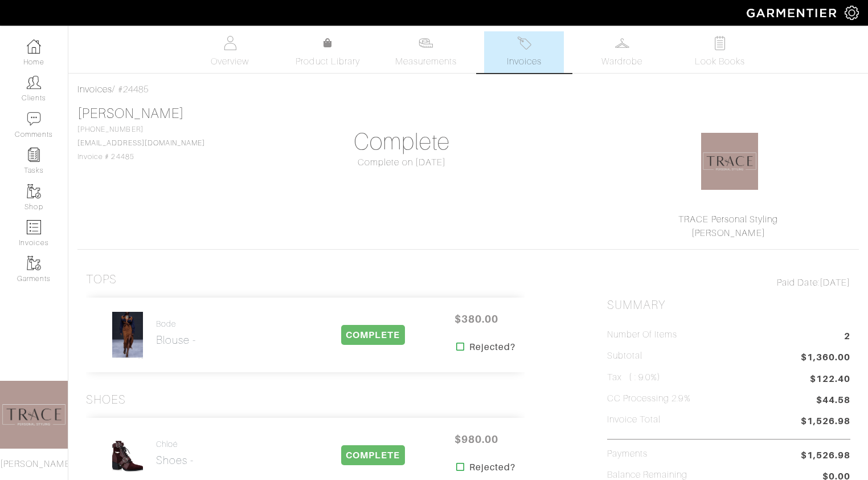  What do you see at coordinates (175, 460) in the screenshot?
I see `h2: Shoes -` at bounding box center [175, 460].